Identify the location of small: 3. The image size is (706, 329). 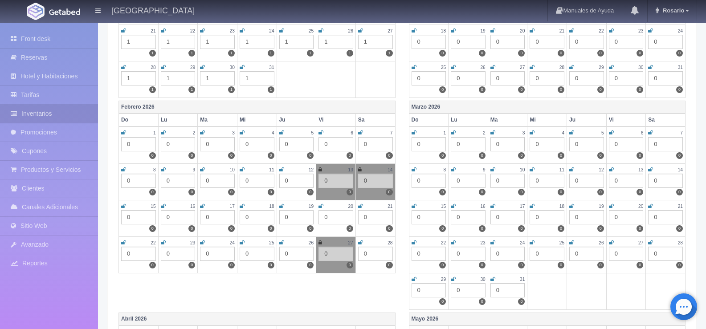
(233, 133).